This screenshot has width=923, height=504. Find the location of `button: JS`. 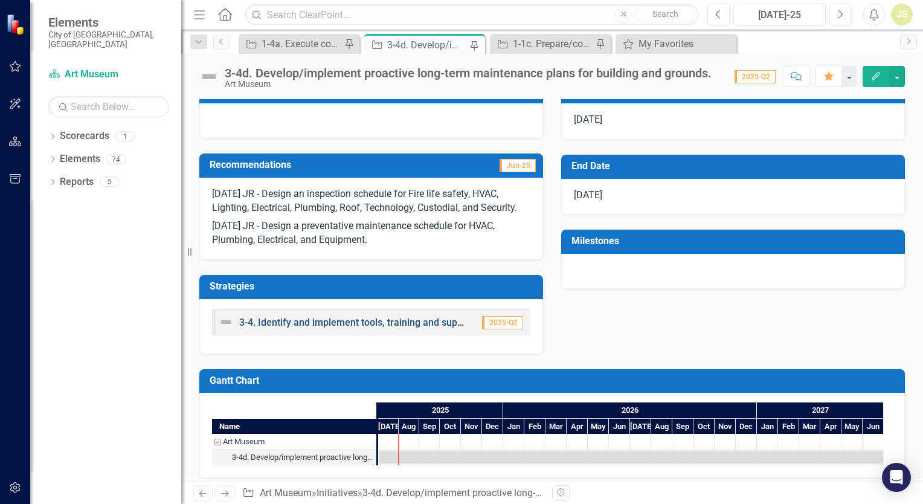

button: JS is located at coordinates (901, 14).